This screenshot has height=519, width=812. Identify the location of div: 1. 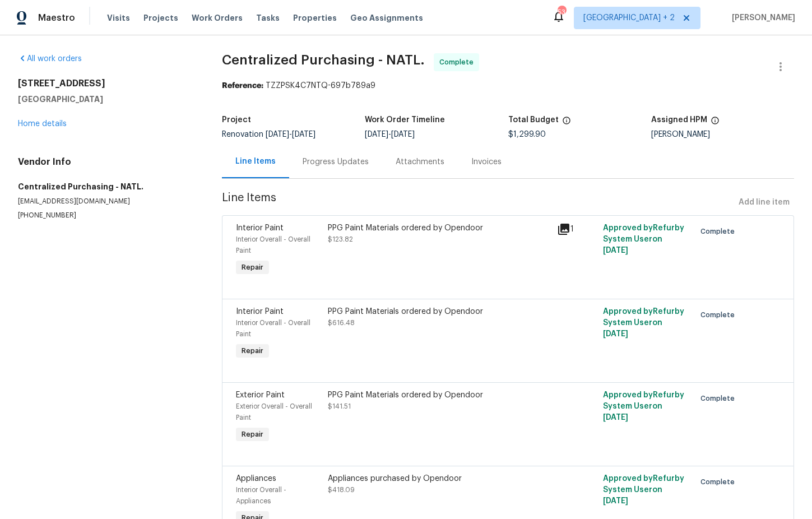
(577, 229).